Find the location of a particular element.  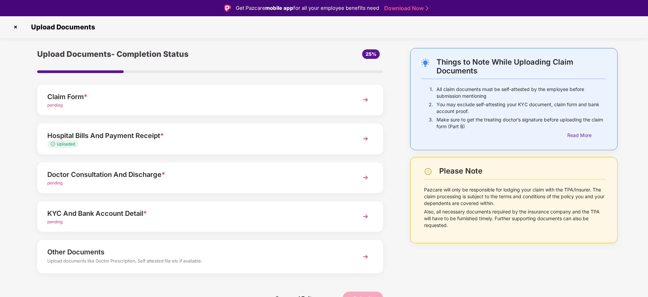

div: KYC And Bank Account Detail is located at coordinates (196, 213).